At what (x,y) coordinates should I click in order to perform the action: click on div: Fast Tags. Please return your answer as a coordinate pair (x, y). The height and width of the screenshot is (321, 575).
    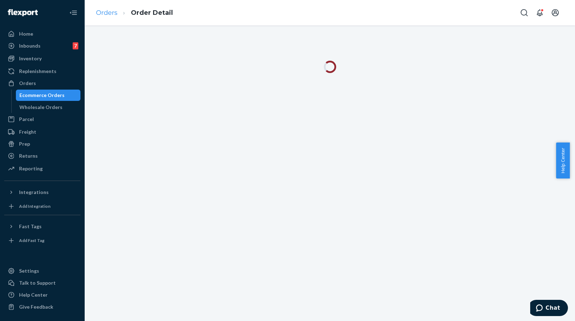
    Looking at the image, I should click on (30, 226).